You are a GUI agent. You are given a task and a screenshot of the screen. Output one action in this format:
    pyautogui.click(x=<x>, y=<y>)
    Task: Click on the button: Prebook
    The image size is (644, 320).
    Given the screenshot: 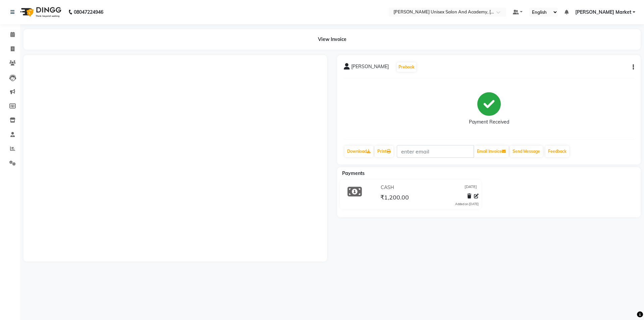 What is the action you would take?
    pyautogui.click(x=407, y=67)
    